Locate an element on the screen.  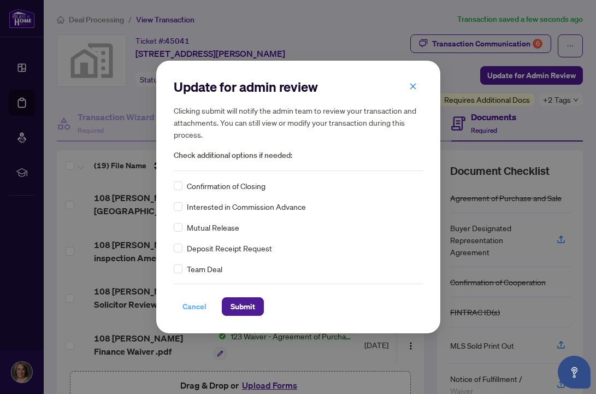
span: close is located at coordinates (413, 86).